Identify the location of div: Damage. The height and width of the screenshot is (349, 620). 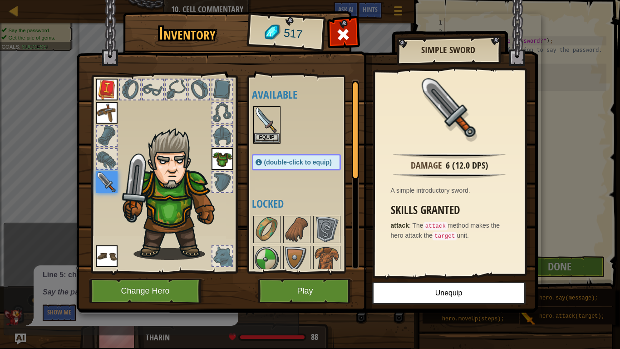
(426, 165).